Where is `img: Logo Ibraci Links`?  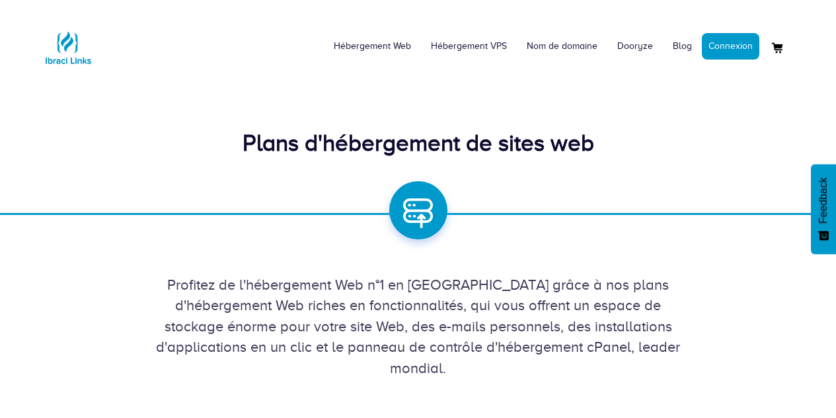 img: Logo Ibraci Links is located at coordinates (68, 48).